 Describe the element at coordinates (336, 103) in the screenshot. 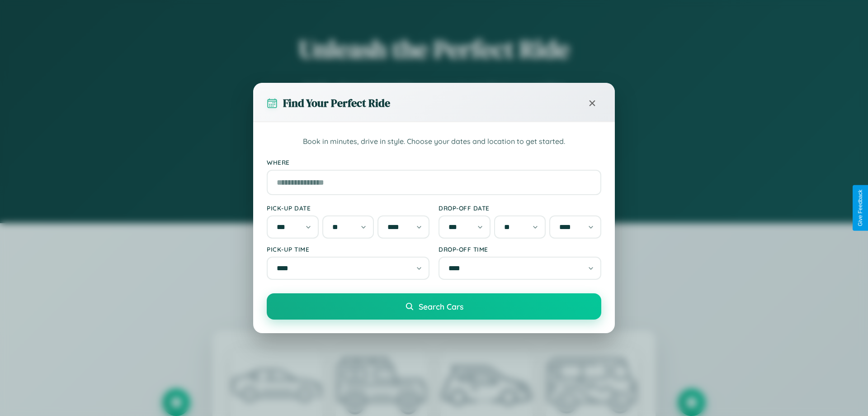

I see `h3: Find Your Perfect Ride` at that location.